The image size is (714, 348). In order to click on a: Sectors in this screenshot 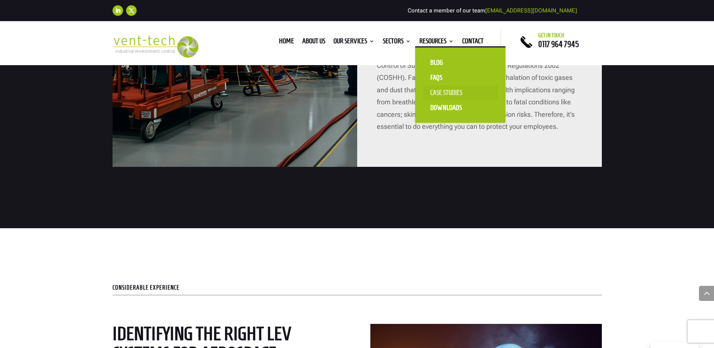, I will do `click(397, 43)`.